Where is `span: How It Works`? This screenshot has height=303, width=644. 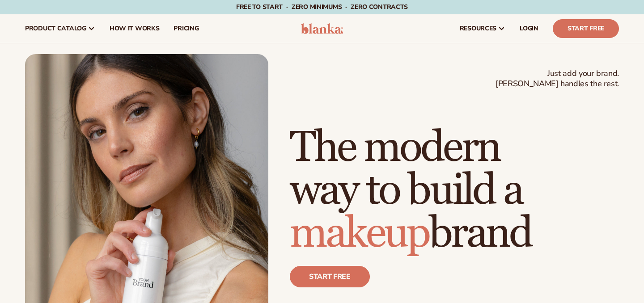
span: How It Works is located at coordinates (135, 29).